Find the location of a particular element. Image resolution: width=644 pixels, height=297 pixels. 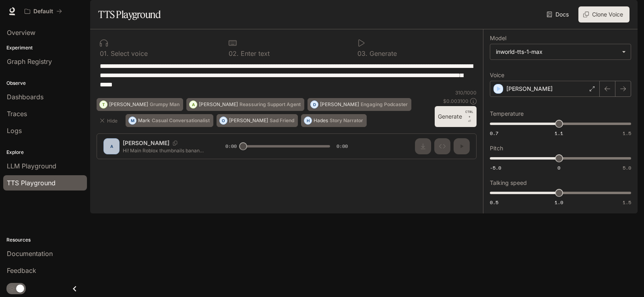

p: Sad Friend is located at coordinates (282, 120).